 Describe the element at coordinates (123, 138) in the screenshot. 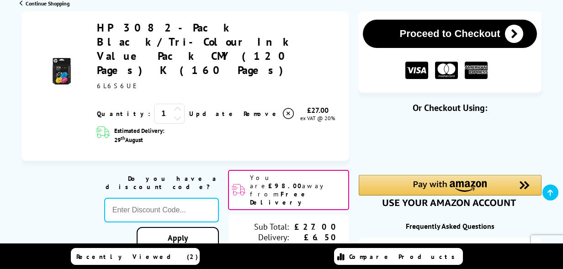

I see `sup: th` at that location.